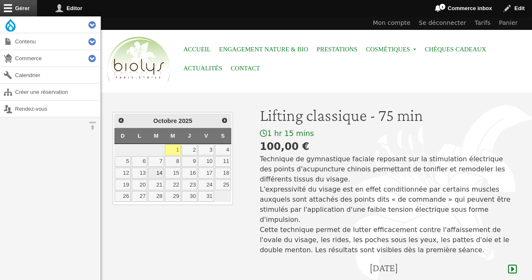 This screenshot has width=532, height=280. I want to click on p: Technique de gymnastique faciale reposant sur la stimulation électrique des points d'acupuncture ..., so click(388, 204).